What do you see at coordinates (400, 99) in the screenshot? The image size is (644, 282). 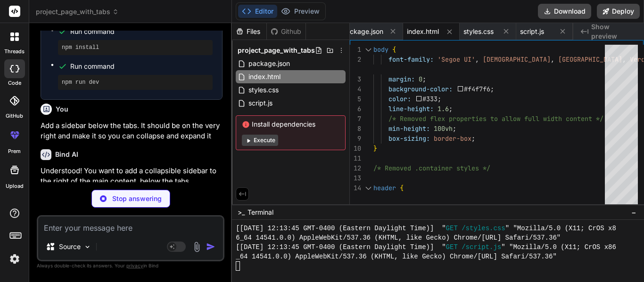 I see `span: color:` at bounding box center [400, 99].